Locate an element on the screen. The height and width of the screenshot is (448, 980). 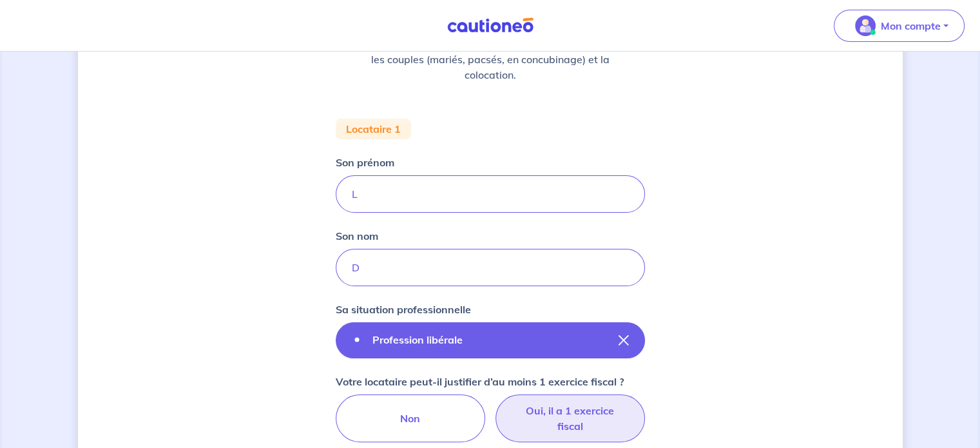
div: Locataire 1 is located at coordinates (373, 128).